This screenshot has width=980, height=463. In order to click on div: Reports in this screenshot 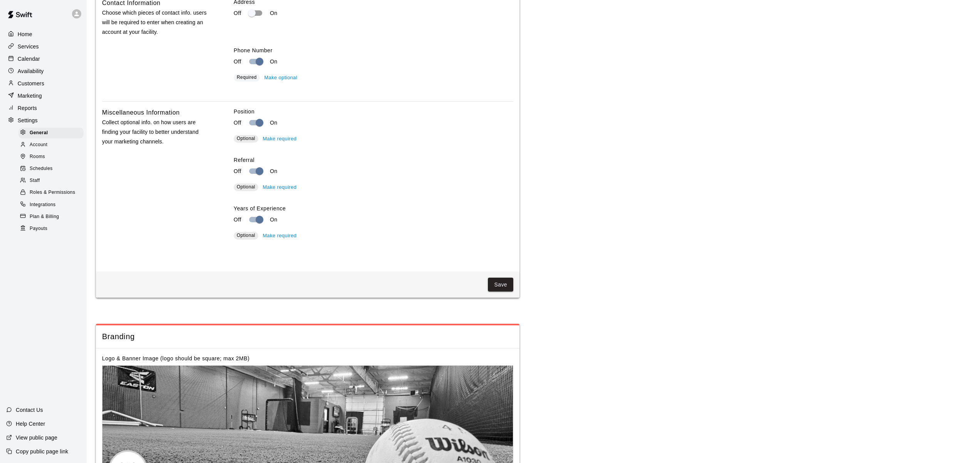, I will do `click(43, 108)`.